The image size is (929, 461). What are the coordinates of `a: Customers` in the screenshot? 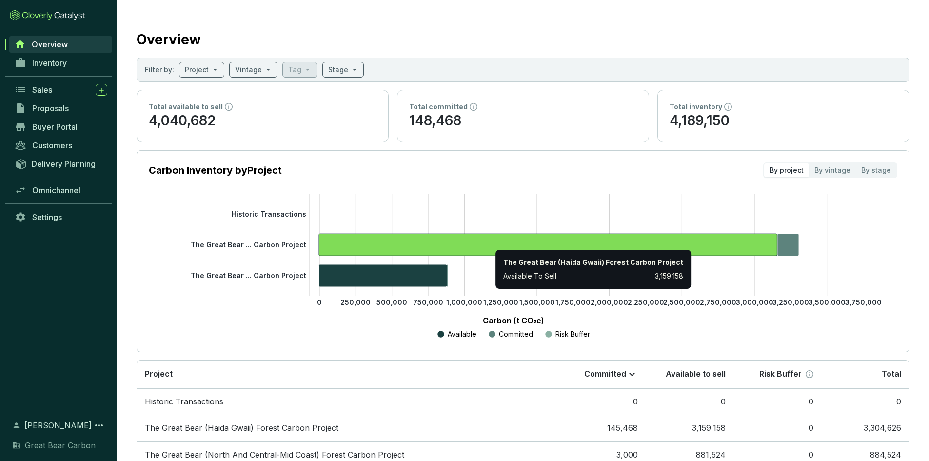 It's located at (61, 145).